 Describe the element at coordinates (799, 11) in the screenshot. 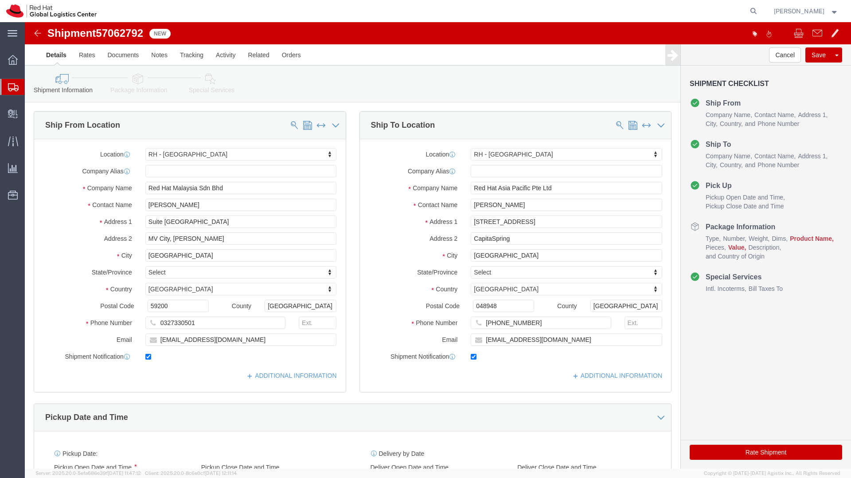

I see `span: Deepa Vijaya Raghavan` at that location.